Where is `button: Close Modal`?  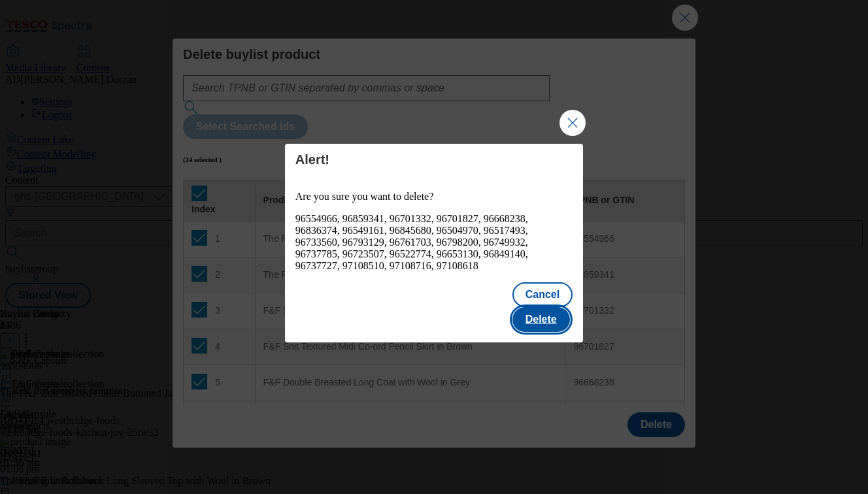
button: Close Modal is located at coordinates (572, 123).